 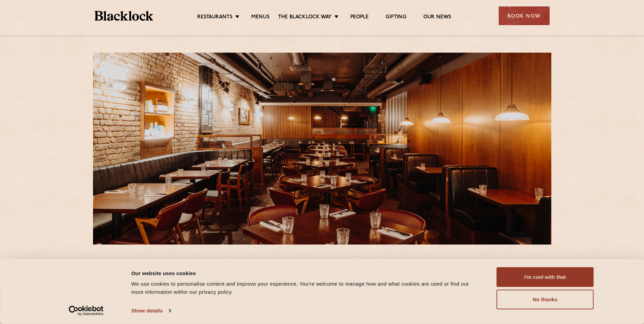 What do you see at coordinates (545, 277) in the screenshot?
I see `button: I'm cool with that` at bounding box center [545, 277].